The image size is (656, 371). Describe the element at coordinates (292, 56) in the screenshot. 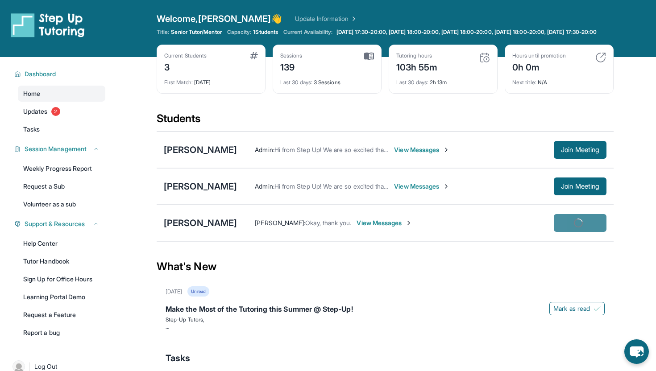

I see `div: Sessions` at that location.